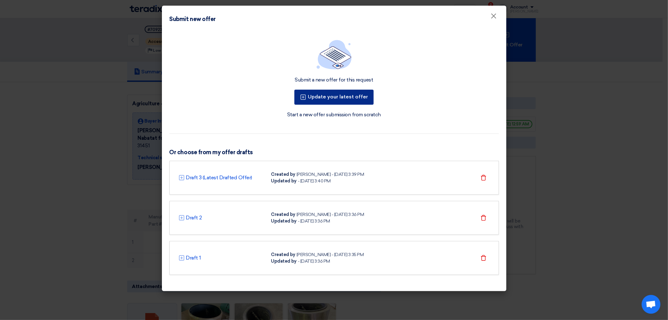 The width and height of the screenshot is (668, 320). Describe the element at coordinates (494, 16) in the screenshot. I see `button: Close` at that location.